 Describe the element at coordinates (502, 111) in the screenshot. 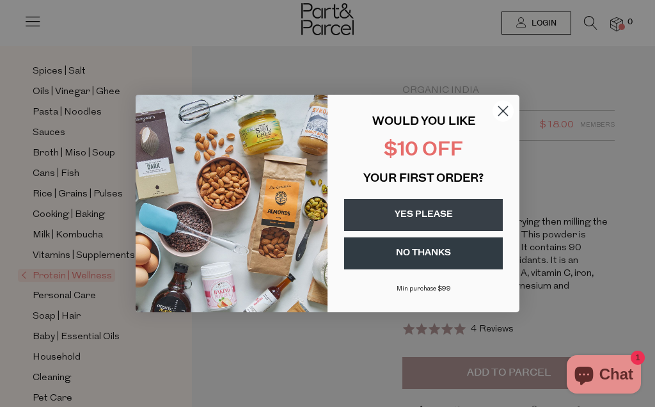

I see `button: Close dialog` at that location.